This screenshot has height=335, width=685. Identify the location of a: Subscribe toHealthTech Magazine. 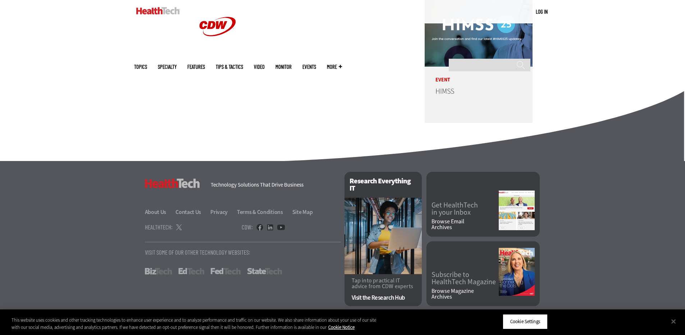
(465, 278).